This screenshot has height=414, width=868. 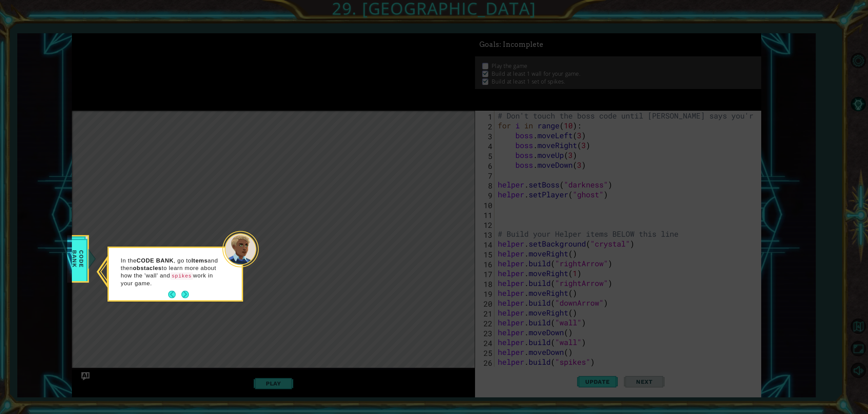 I want to click on button: Next, so click(x=185, y=294).